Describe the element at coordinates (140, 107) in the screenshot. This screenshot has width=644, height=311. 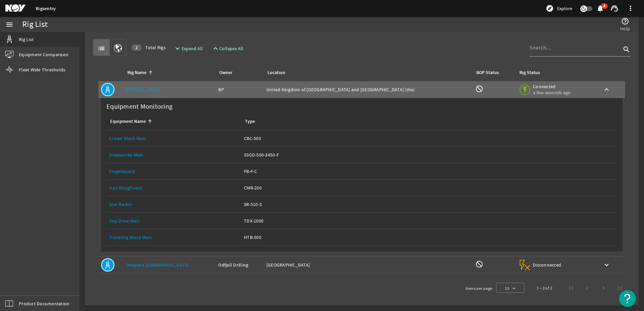
I see `label: Equipment Monitoring` at that location.